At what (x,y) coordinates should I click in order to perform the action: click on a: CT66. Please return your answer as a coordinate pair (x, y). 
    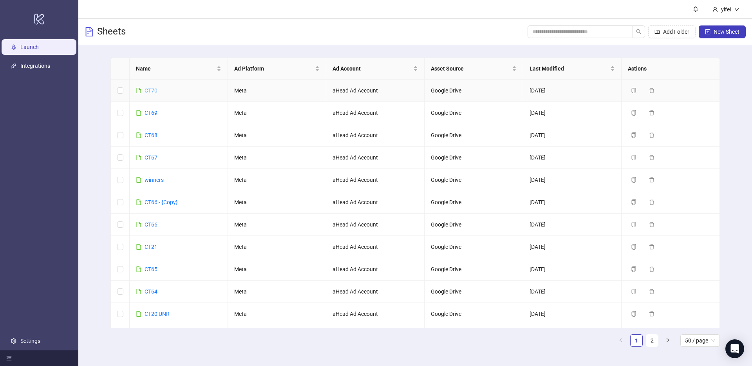
    Looking at the image, I should click on (151, 225).